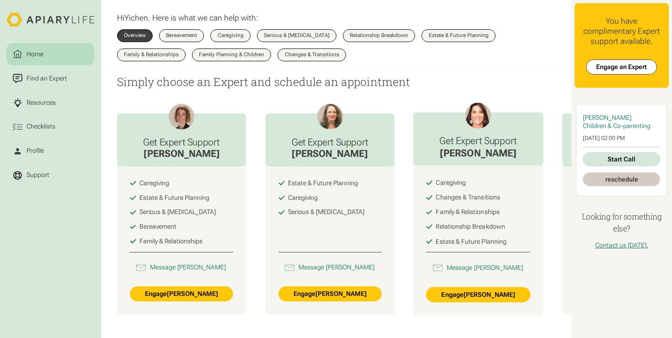 This screenshot has width=672, height=338. What do you see at coordinates (458, 36) in the screenshot?
I see `a: Estate & Future Planning` at bounding box center [458, 36].